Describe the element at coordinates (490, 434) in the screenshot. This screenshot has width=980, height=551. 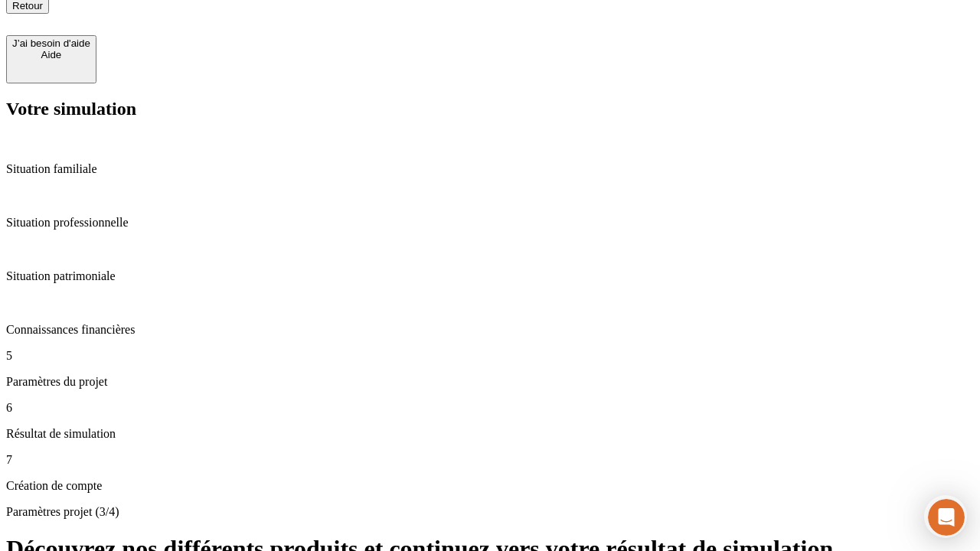
I see `p: Résultat de simulation` at that location.